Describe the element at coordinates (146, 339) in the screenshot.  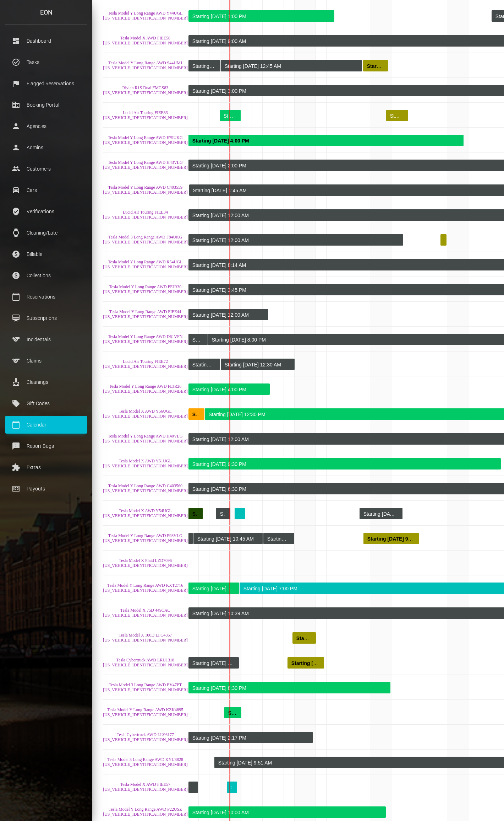
I see `td: Tesla Model Y Long Range AWD D61VFN 7SAYGDEE9NF385824` at that location.